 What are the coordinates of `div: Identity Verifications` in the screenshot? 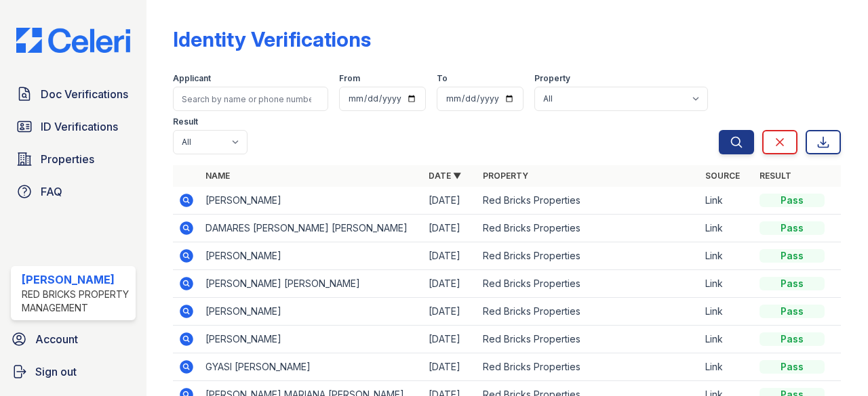 It's located at (272, 40).